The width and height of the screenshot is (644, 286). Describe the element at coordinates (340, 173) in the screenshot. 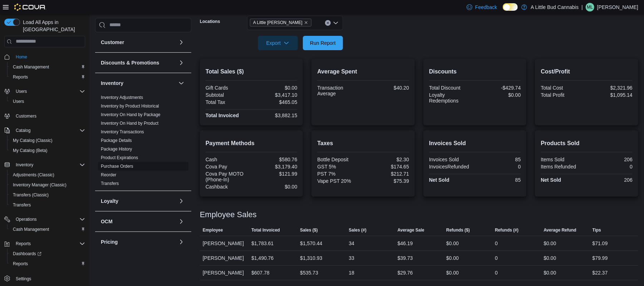

I see `div: PST 7%` at that location.